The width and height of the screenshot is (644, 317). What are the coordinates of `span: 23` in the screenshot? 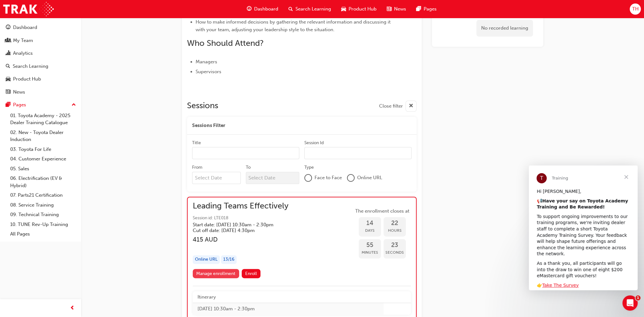 It's located at (395, 245).